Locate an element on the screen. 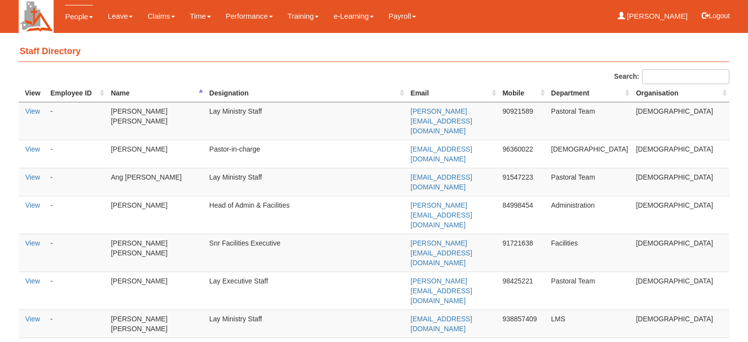  td: 96360022 is located at coordinates (523, 153).